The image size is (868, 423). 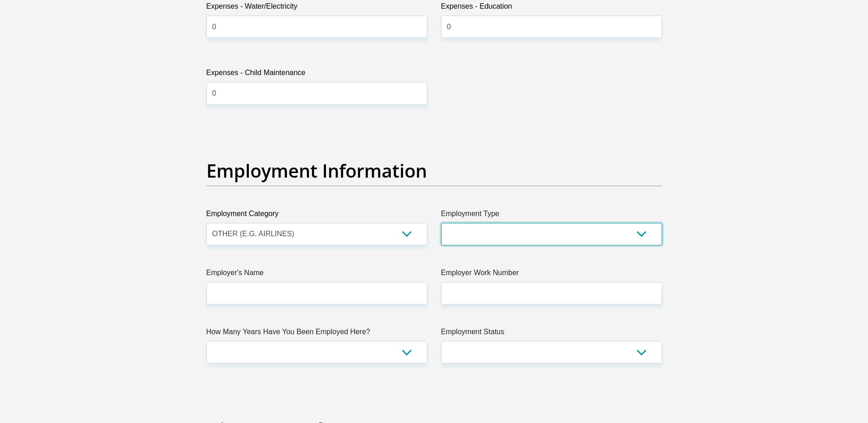 I want to click on input: Expenses - Water/Electricity, so click(x=316, y=26).